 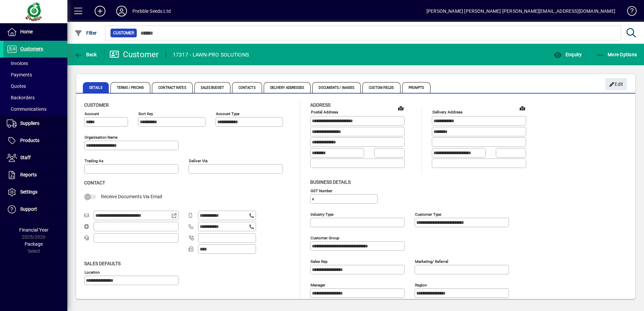 I want to click on a: Communications, so click(x=35, y=109).